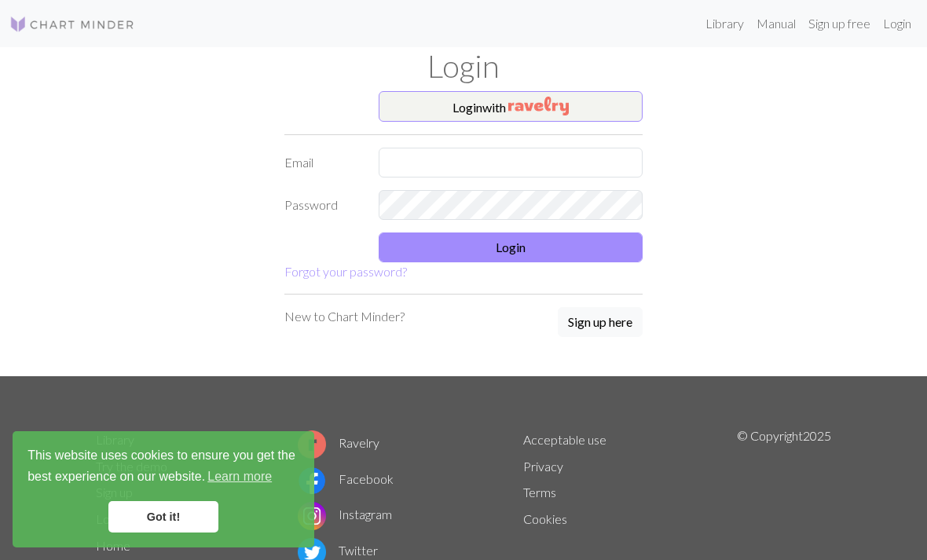 The image size is (927, 560). I want to click on a: Library, so click(724, 23).